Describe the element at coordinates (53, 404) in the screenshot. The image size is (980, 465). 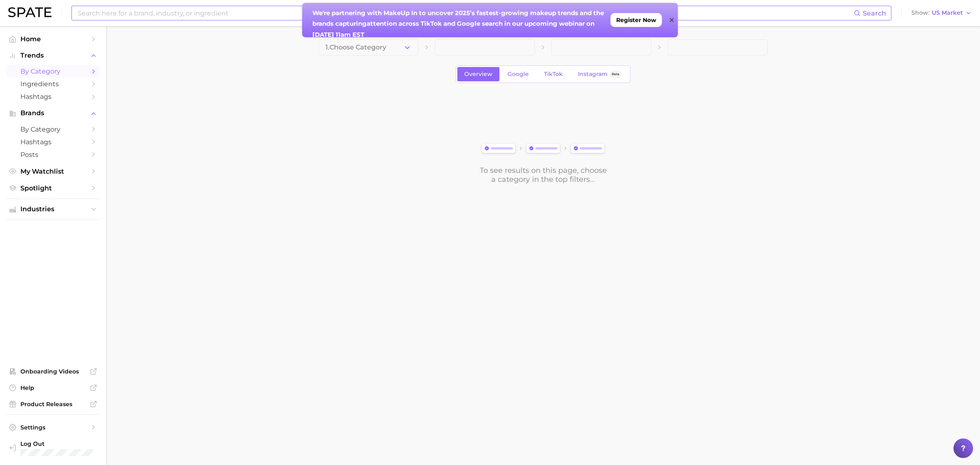
I see `span: Product Releases` at that location.